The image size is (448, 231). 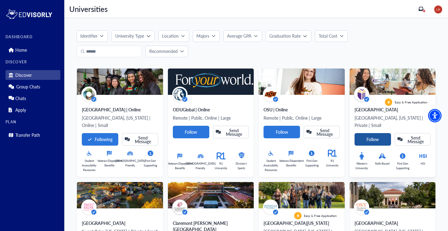 I want to click on p: Home, so click(x=21, y=50).